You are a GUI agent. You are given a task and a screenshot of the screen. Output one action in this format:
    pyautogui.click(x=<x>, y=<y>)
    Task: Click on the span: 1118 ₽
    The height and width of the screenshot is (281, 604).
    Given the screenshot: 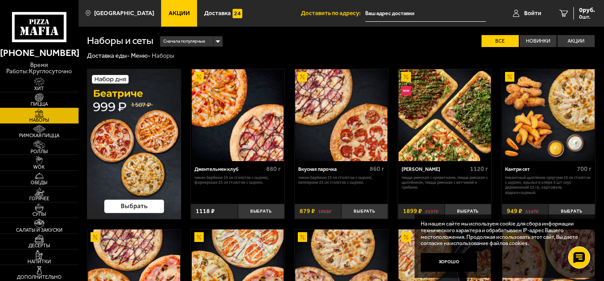 What is the action you would take?
    pyautogui.click(x=205, y=211)
    